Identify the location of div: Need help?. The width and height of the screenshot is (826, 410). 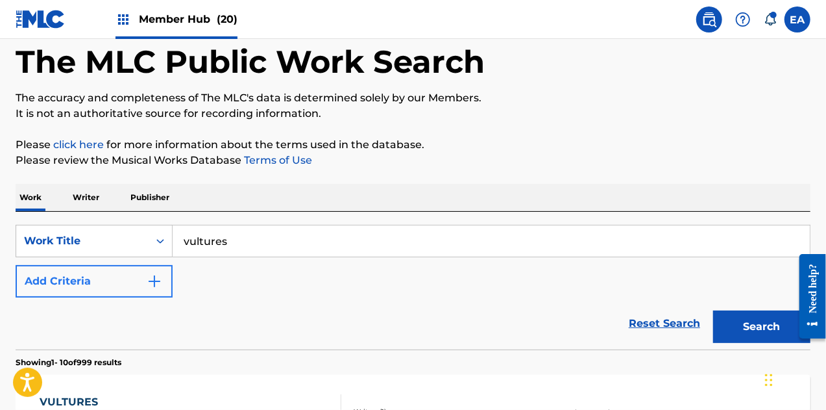
(23, 44).